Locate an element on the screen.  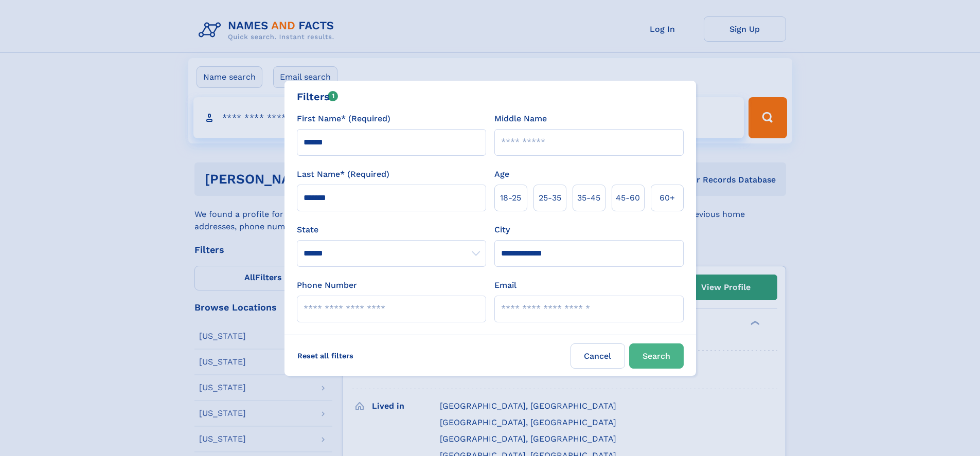
span: 18‑25 is located at coordinates (510, 198).